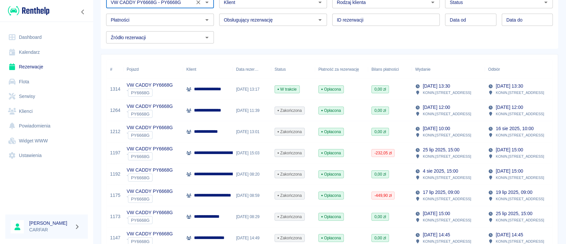 This screenshot has width=566, height=244. What do you see at coordinates (50, 229) in the screenshot?
I see `p: CARFAR` at bounding box center [50, 229].